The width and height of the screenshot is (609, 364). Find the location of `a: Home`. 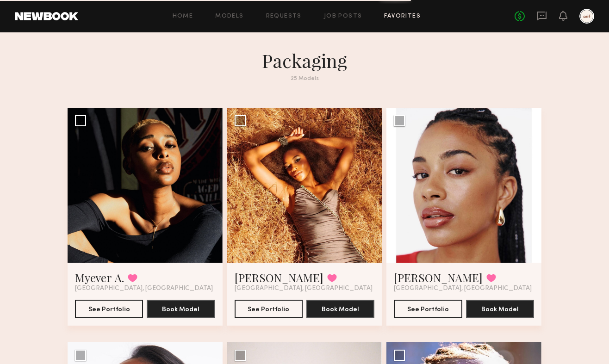

a: Home is located at coordinates (183, 16).